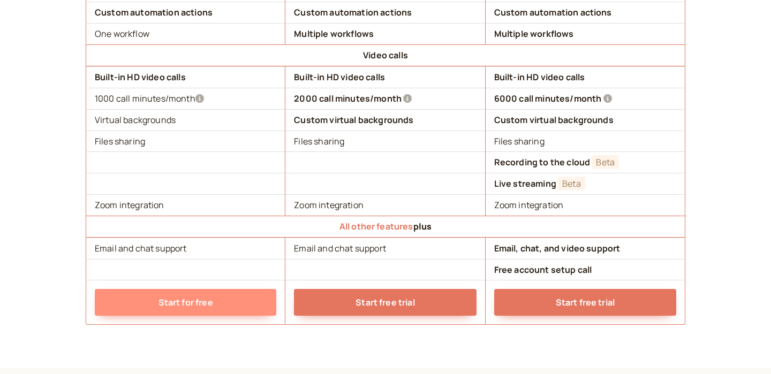 Image resolution: width=771 pixels, height=374 pixels. I want to click on td: Virtual backgrounds, so click(185, 120).